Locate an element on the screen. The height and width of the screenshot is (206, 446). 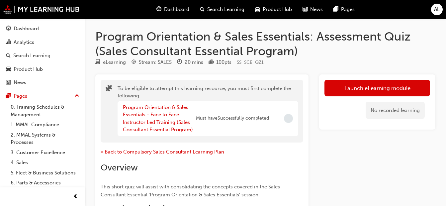
div: Analytics is located at coordinates (24, 42).